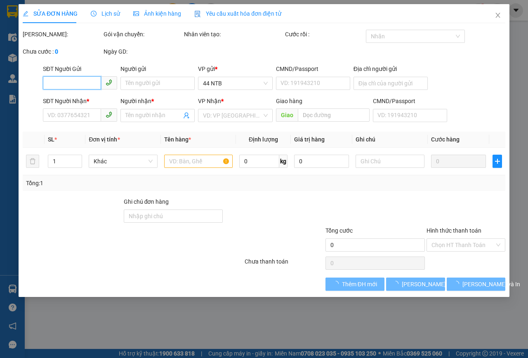 The height and width of the screenshot is (358, 528). What do you see at coordinates (498, 15) in the screenshot?
I see `span: close` at bounding box center [498, 15].